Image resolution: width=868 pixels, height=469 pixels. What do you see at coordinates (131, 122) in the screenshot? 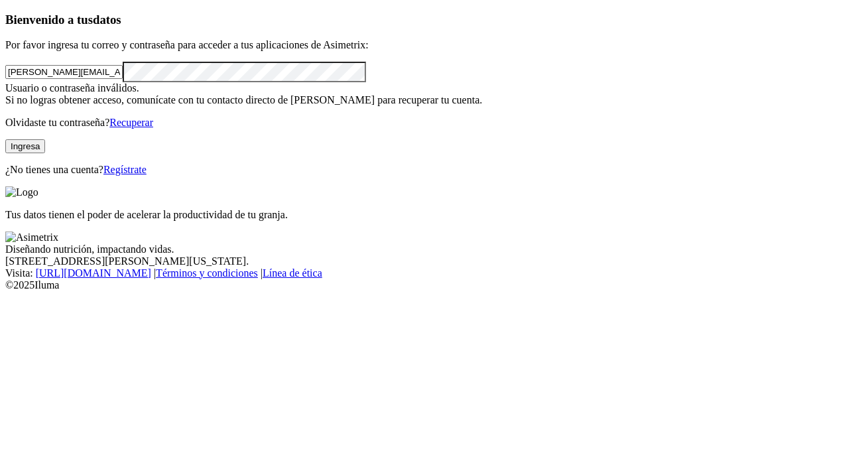
I see `a: Recuperar` at bounding box center [131, 122].